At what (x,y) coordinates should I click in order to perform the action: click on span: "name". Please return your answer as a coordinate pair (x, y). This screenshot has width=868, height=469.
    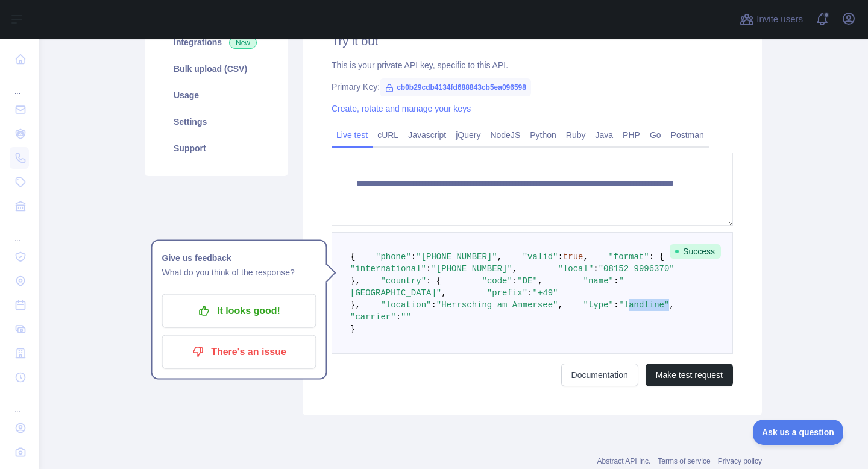
    Looking at the image, I should click on (598, 281).